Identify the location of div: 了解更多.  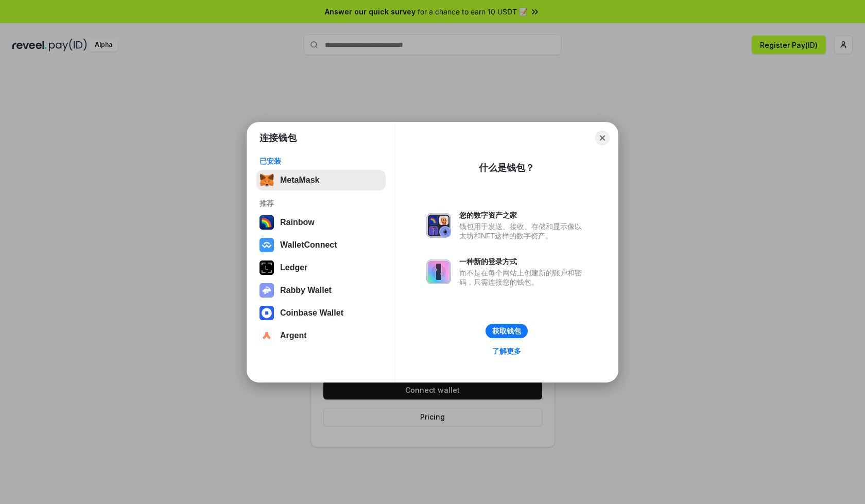
(507, 351).